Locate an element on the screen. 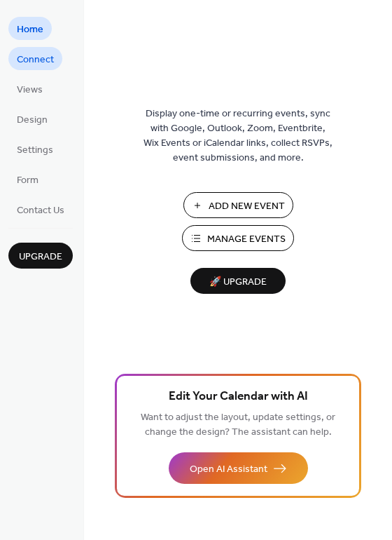  button: Manage Events is located at coordinates (239, 238).